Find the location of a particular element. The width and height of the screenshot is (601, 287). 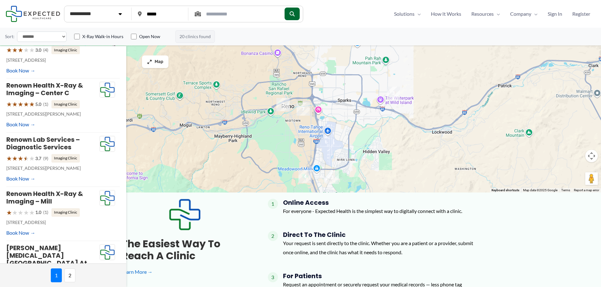

button: Map is located at coordinates (155, 62).